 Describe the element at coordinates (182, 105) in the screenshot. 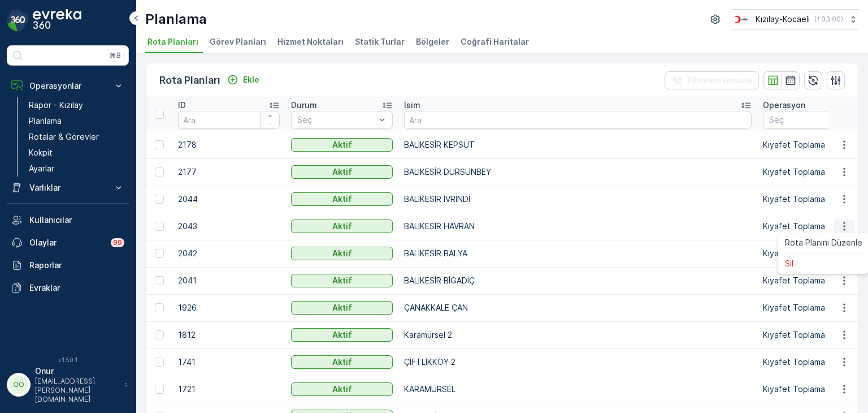

I see `p: ID` at that location.